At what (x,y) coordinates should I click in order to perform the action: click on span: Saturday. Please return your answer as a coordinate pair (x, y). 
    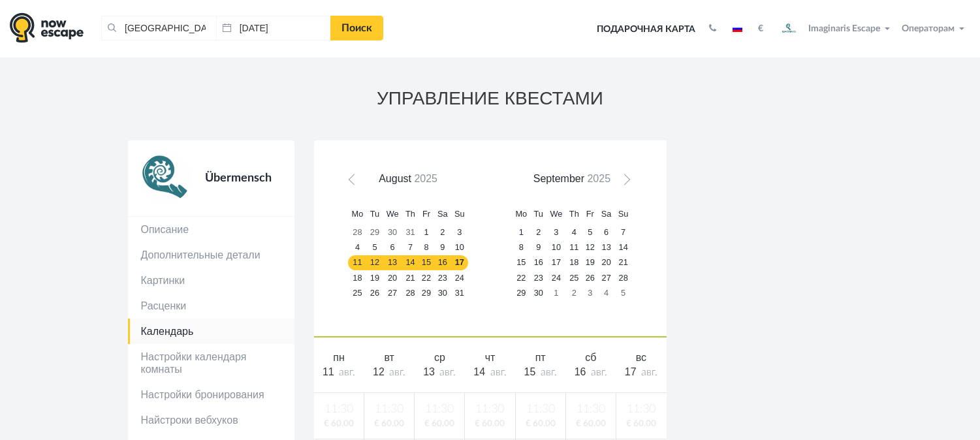
    Looking at the image, I should click on (443, 214).